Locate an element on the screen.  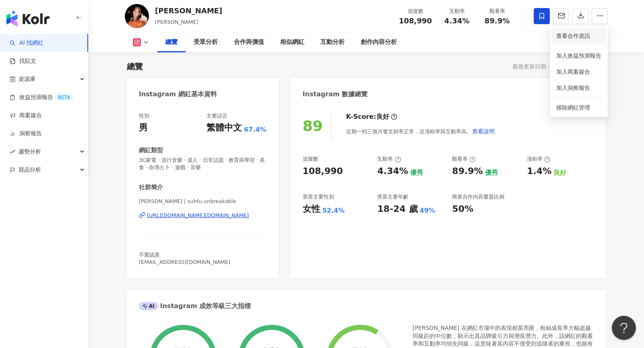
a: 商案媒合 is located at coordinates (26, 116).